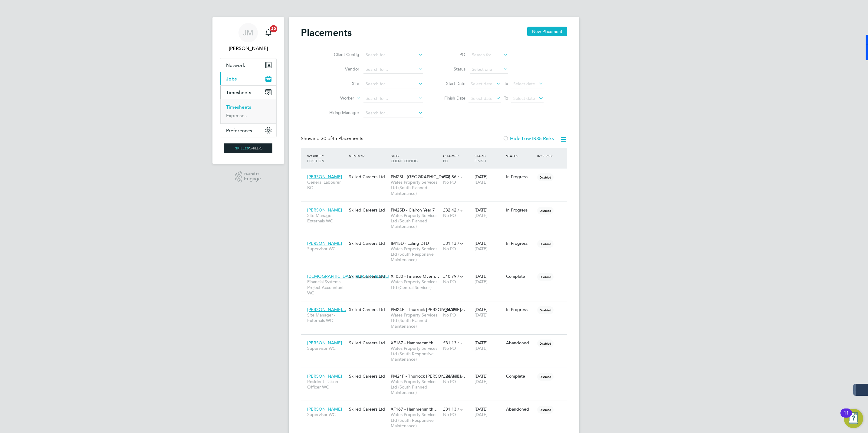  I want to click on label: Client Config, so click(342, 54).